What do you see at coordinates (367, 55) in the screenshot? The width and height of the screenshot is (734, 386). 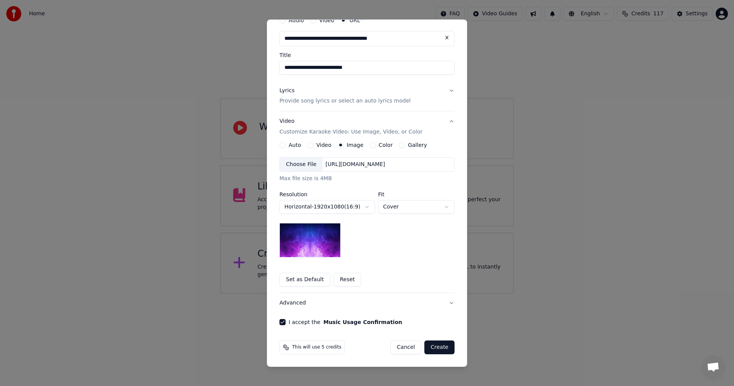 I see `label: Title` at bounding box center [367, 55].